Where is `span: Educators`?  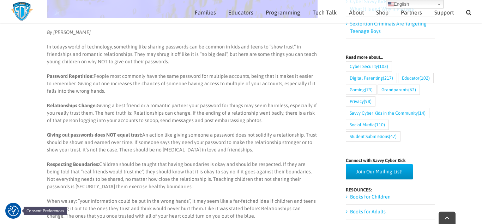 span: Educators is located at coordinates (241, 12).